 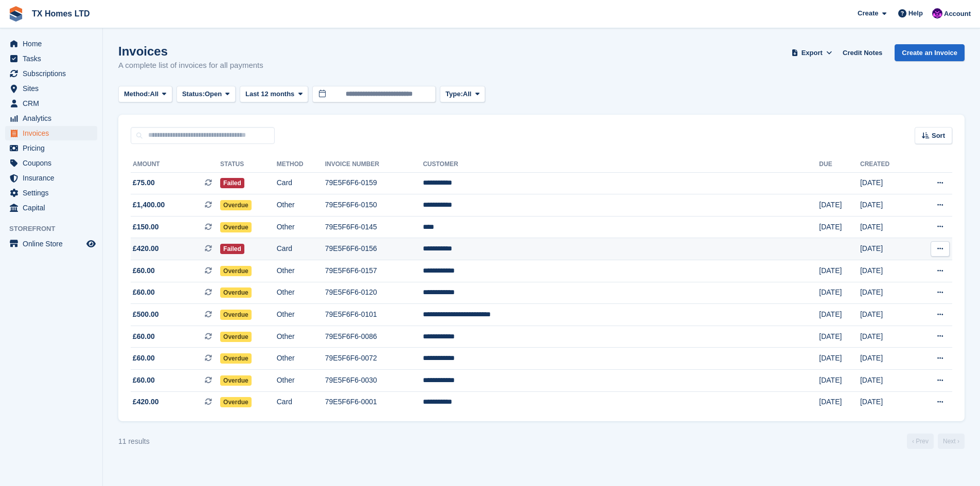 What do you see at coordinates (56, 229) in the screenshot?
I see `span: Storefront` at bounding box center [56, 229].